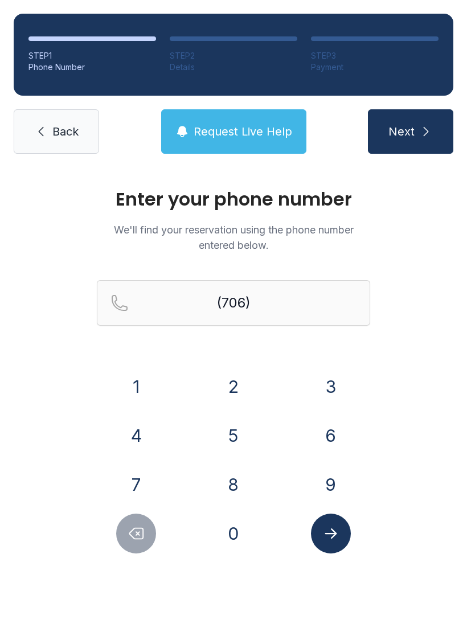  What do you see at coordinates (92, 67) in the screenshot?
I see `div: Phone Number` at bounding box center [92, 67].